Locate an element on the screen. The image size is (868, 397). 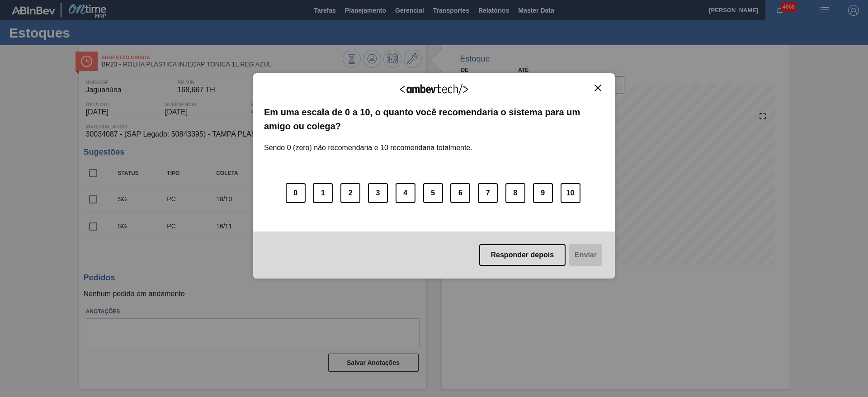
button: 9 is located at coordinates (543, 193).